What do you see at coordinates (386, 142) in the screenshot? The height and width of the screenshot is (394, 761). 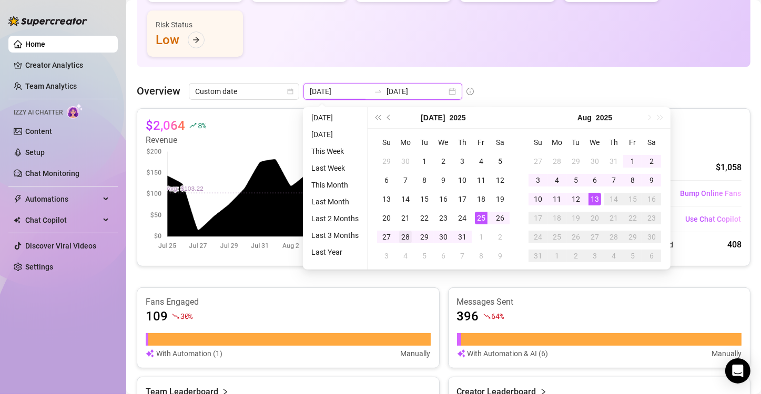 I see `th: Su` at bounding box center [386, 142].